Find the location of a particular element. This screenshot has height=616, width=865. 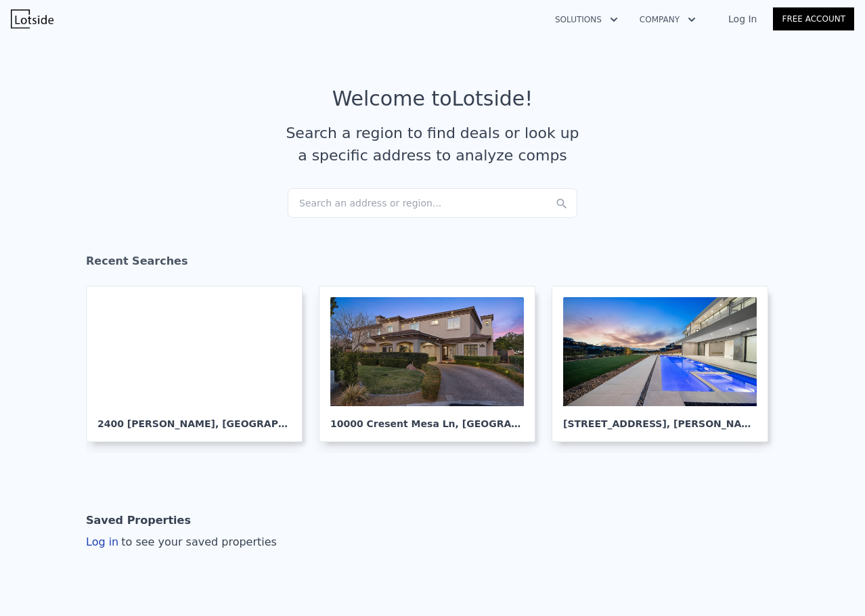

span: to see your saved properties is located at coordinates (198, 542).